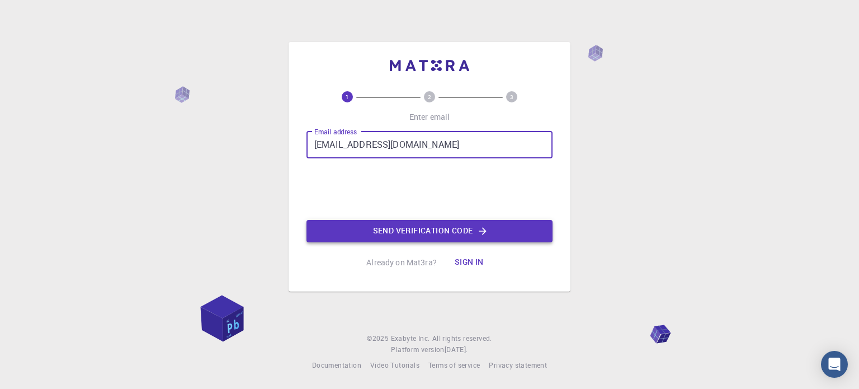 The height and width of the screenshot is (389, 859). What do you see at coordinates (518, 365) in the screenshot?
I see `span: Privacy statement` at bounding box center [518, 365].